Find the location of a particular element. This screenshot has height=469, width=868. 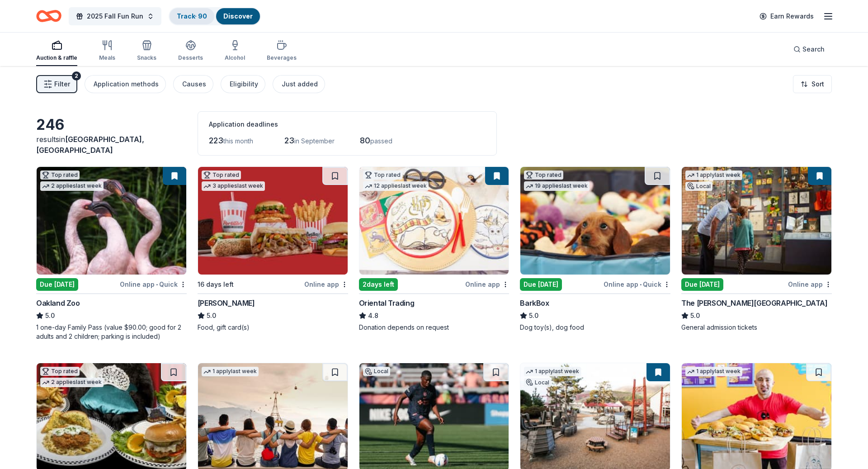

div: BarkBox is located at coordinates (534, 303).